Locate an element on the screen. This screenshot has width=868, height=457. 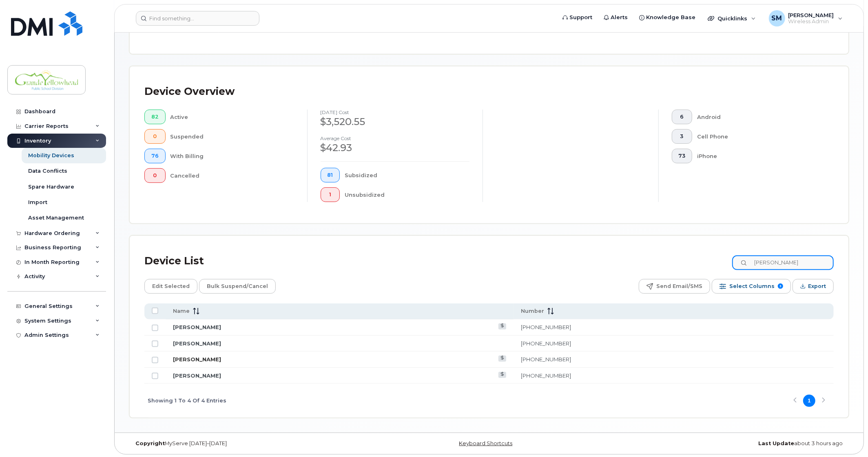
button: Select Columns 3 is located at coordinates (751, 287).